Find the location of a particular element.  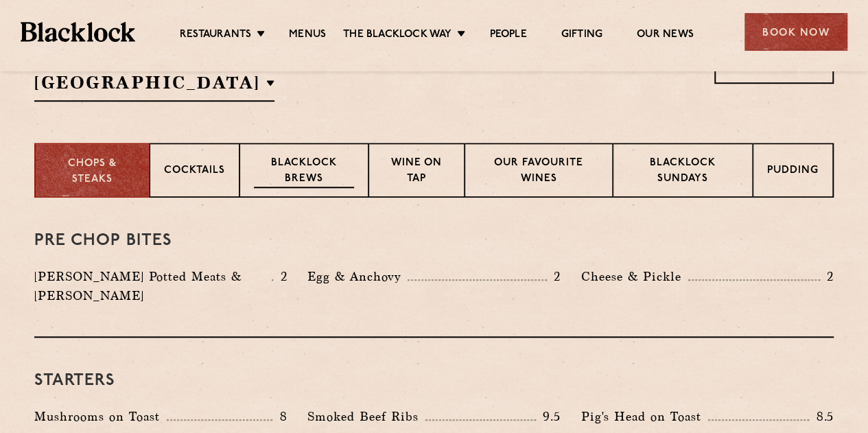

a: Gifting is located at coordinates (582, 36).